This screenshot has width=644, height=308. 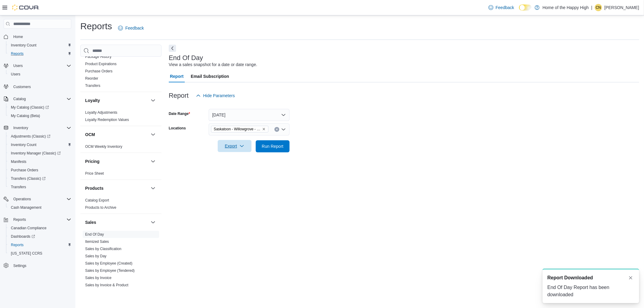 I want to click on a: OCM Weekly Inventory, so click(x=103, y=147).